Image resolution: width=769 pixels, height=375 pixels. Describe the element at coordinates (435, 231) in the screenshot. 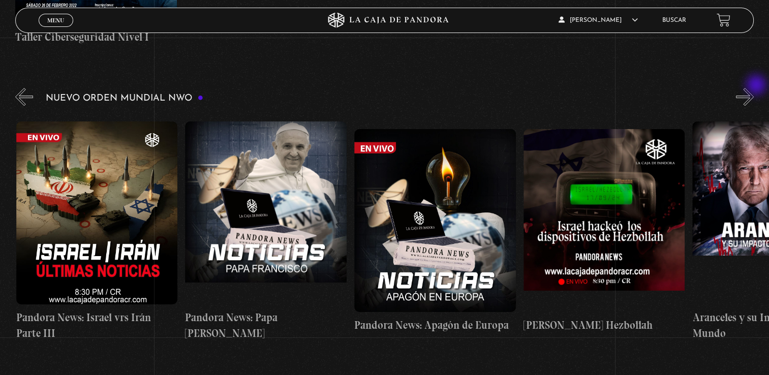

I see `a: Pandora News: Apagón de Europa` at that location.